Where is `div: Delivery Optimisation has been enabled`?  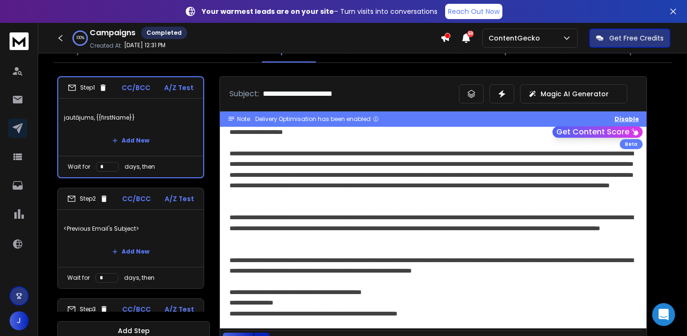 div: Delivery Optimisation has been enabled is located at coordinates (317, 119).